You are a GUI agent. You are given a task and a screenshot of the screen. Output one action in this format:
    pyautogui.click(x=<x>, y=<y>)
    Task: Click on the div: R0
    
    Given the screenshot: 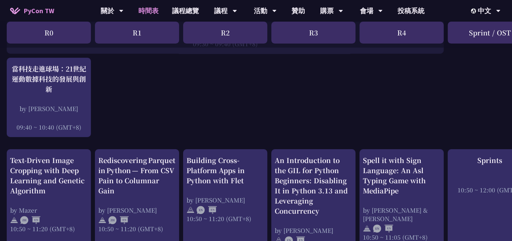 What is the action you would take?
    pyautogui.click(x=49, y=32)
    